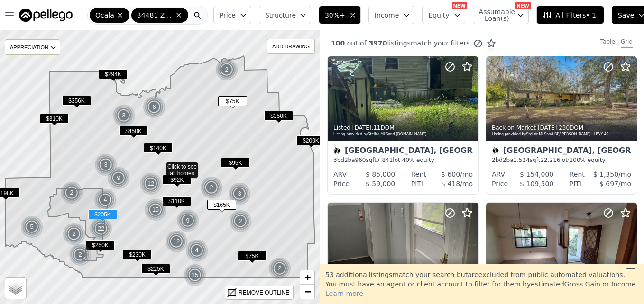  What do you see at coordinates (158, 150) in the screenshot?
I see `div: $140K` at bounding box center [158, 150].